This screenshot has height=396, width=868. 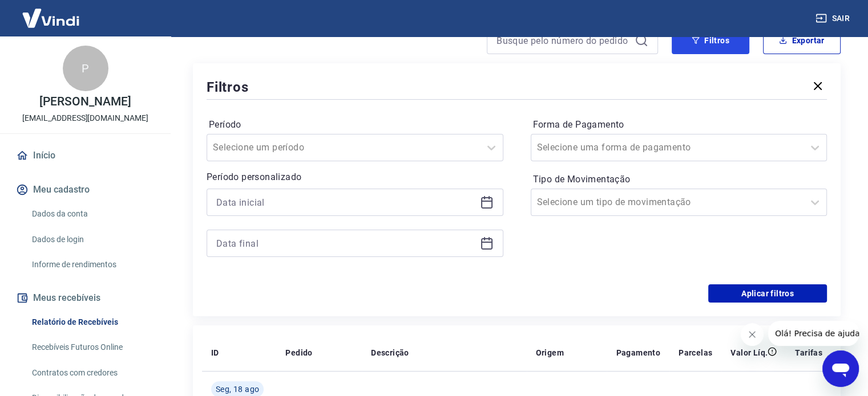 What do you see at coordinates (92, 373) in the screenshot?
I see `a: Contratos com credores` at bounding box center [92, 373].